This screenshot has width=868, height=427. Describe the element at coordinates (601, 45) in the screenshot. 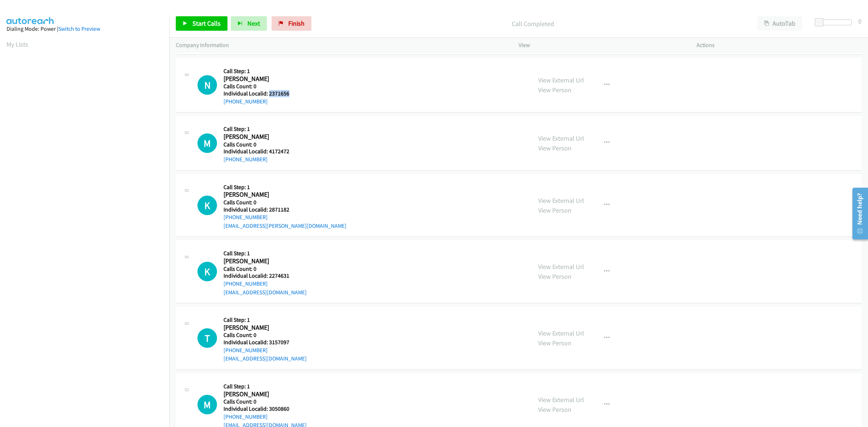

I see `p: View` at that location.